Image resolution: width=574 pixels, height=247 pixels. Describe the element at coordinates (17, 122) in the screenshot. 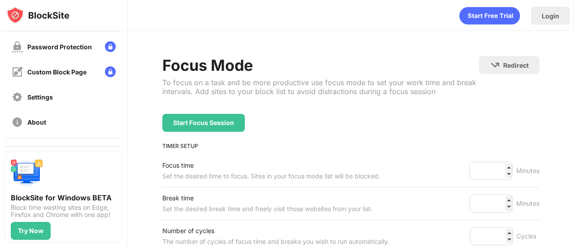

I see `img: about-off.svg` at that location.